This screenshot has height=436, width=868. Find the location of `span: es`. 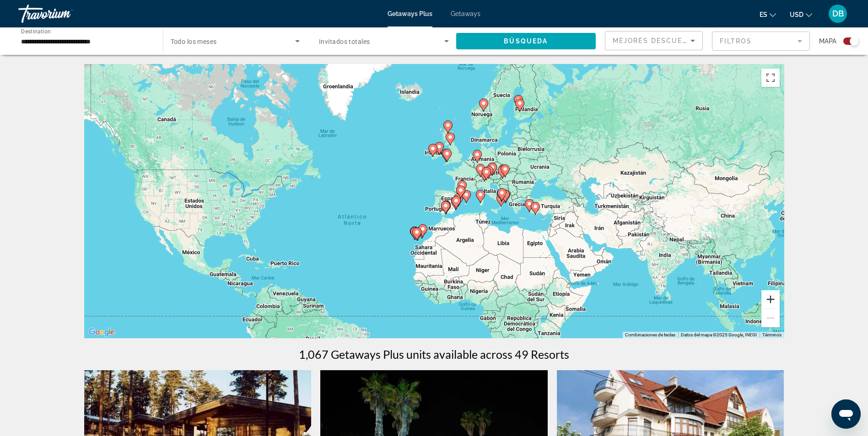

span: es is located at coordinates (763, 15).